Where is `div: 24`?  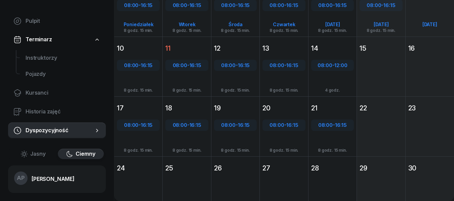
div: 24 is located at coordinates (138, 168).